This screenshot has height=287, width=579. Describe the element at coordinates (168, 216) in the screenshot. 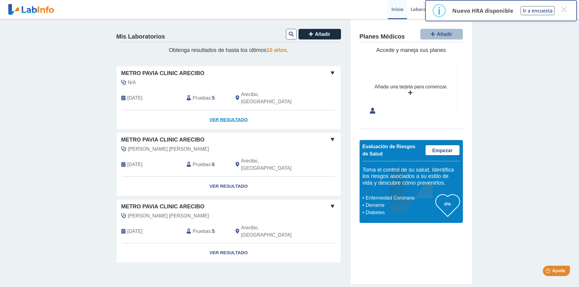

I see `span: Serrano Medina, Ramon` at that location.